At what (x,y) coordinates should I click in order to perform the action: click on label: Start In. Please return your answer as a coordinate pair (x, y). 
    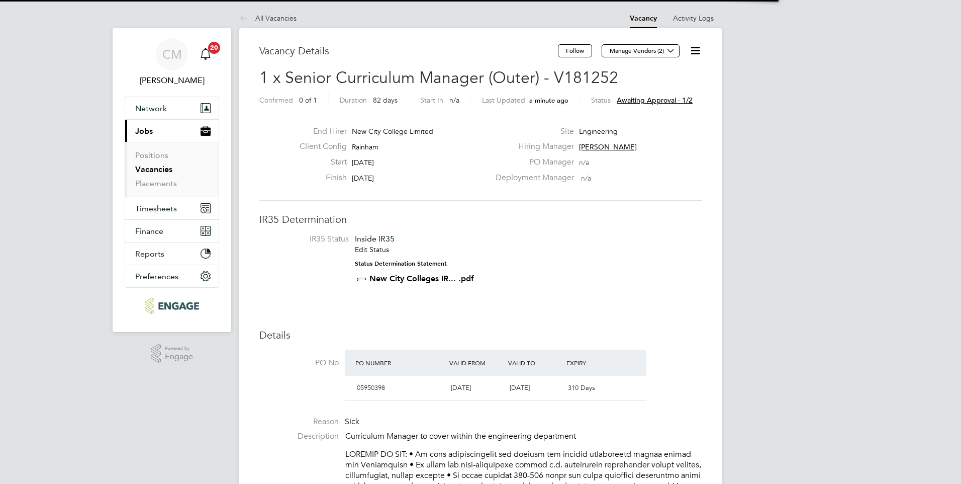
    Looking at the image, I should click on (432, 100).